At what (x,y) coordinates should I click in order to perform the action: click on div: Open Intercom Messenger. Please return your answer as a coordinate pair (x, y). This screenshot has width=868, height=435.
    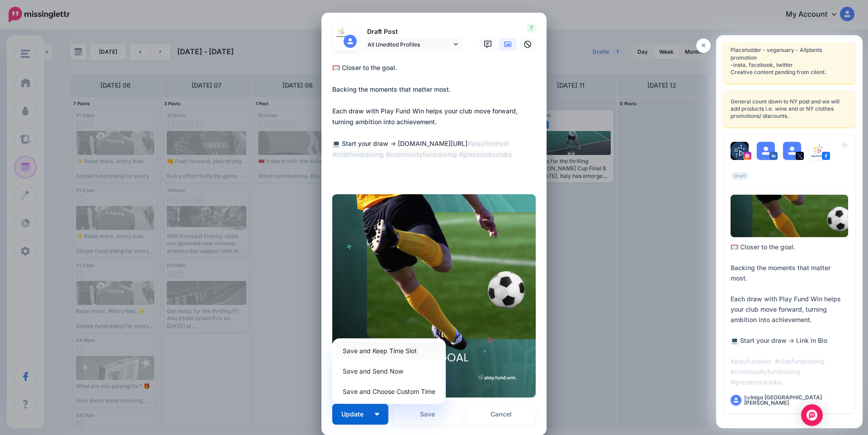
    Looking at the image, I should click on (812, 415).